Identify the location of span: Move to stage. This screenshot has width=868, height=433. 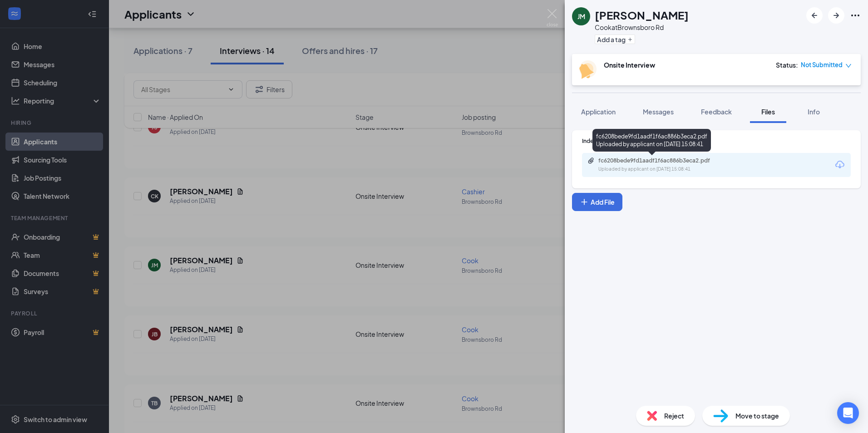
(757, 416).